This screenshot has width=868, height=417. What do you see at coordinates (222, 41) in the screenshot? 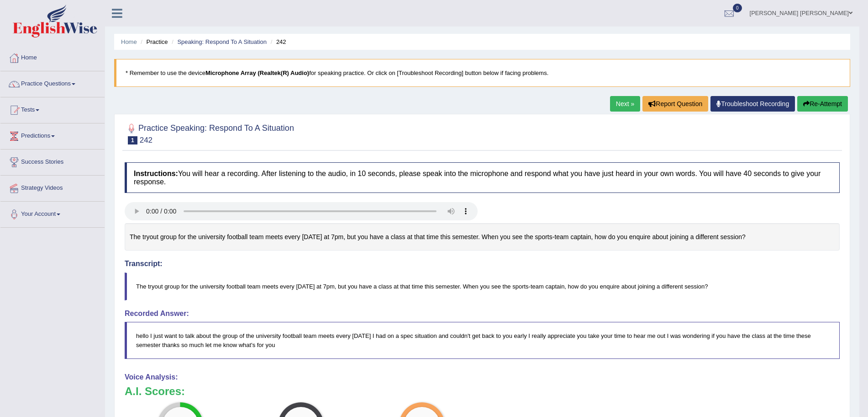
I see `a: Speaking: Respond To A Situation` at bounding box center [222, 41].